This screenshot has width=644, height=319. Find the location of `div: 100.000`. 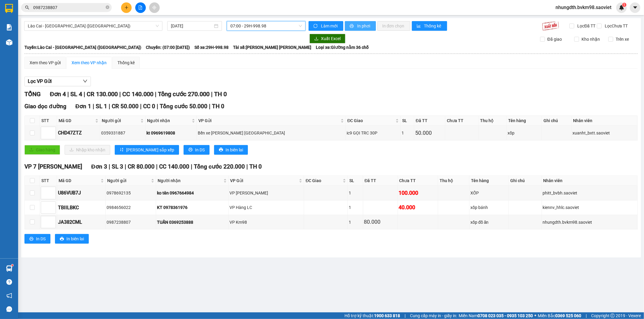

div: 100.000 is located at coordinates (418, 193).